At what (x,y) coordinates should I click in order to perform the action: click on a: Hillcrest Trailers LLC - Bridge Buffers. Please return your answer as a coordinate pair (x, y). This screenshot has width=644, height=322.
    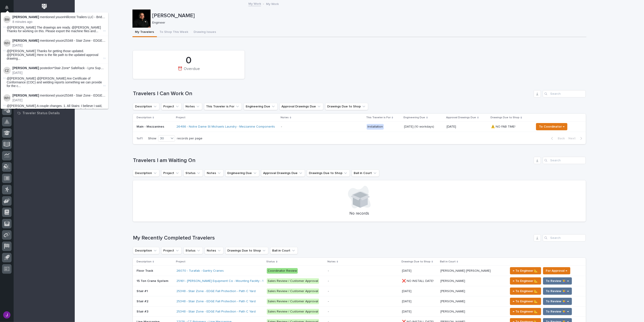
    Looking at the image, I should click on (91, 17).